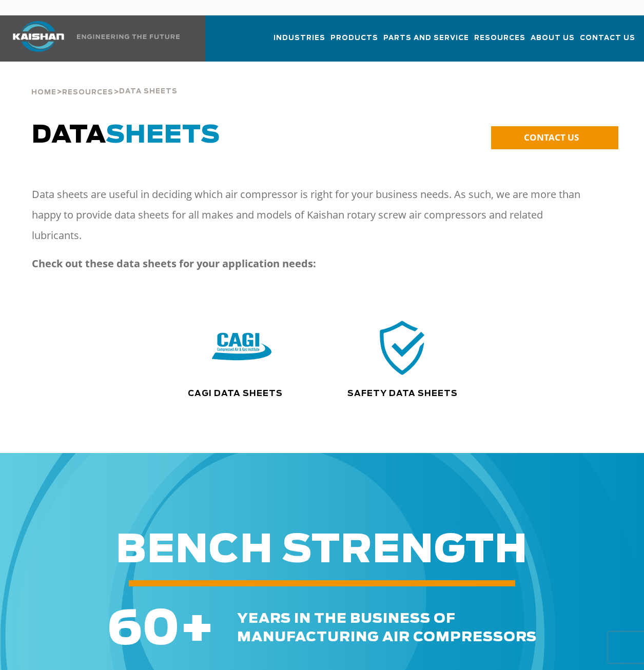 This screenshot has width=644, height=670. What do you see at coordinates (299, 42) in the screenshot?
I see `a: Industries` at bounding box center [299, 42].